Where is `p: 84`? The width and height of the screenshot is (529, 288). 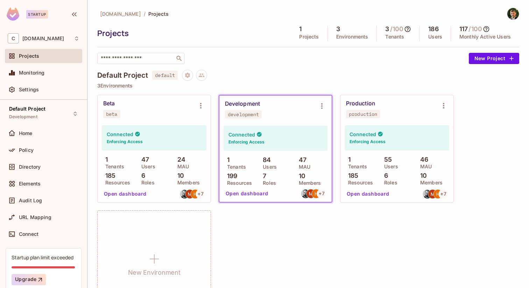
p: 84 is located at coordinates (265, 160).